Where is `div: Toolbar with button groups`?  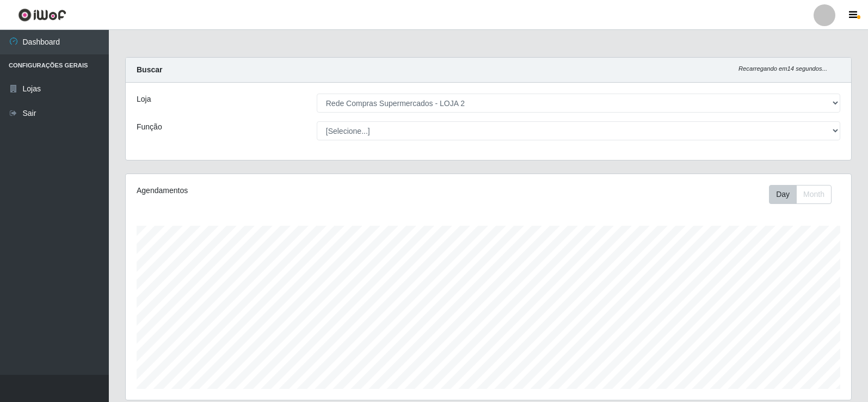 div: Toolbar with button groups is located at coordinates (804, 194).